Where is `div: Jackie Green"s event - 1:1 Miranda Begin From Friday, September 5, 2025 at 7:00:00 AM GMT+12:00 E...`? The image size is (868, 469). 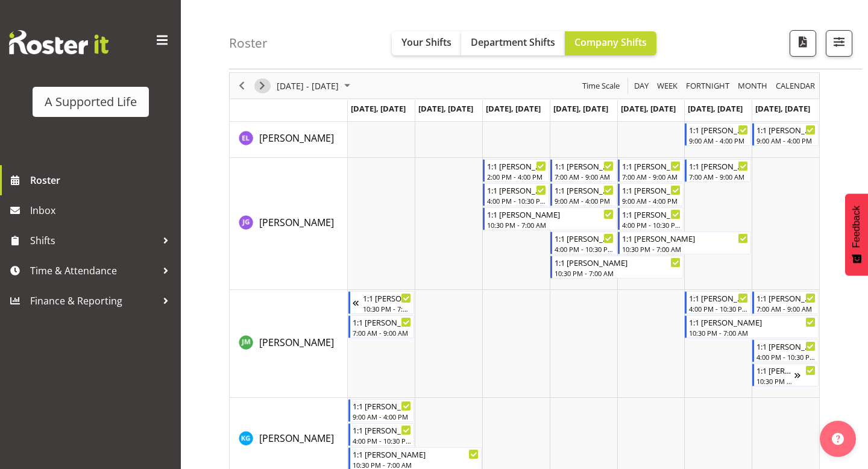
div: Jackie Green"s event - 1:1 Miranda Begin From Friday, September 5, 2025 at 7:00:00 AM GMT+12:00 E... is located at coordinates (651, 171).